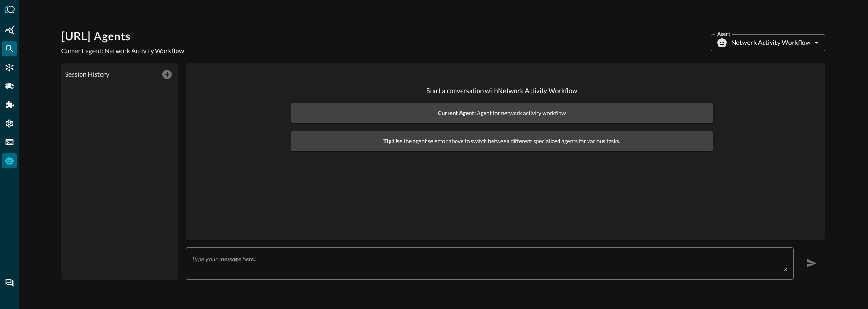  Describe the element at coordinates (10, 67) in the screenshot. I see `div: Connectors` at that location.